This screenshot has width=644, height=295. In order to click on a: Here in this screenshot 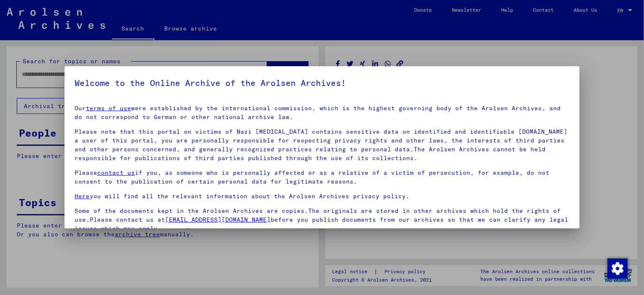, I will do `click(82, 196)`.